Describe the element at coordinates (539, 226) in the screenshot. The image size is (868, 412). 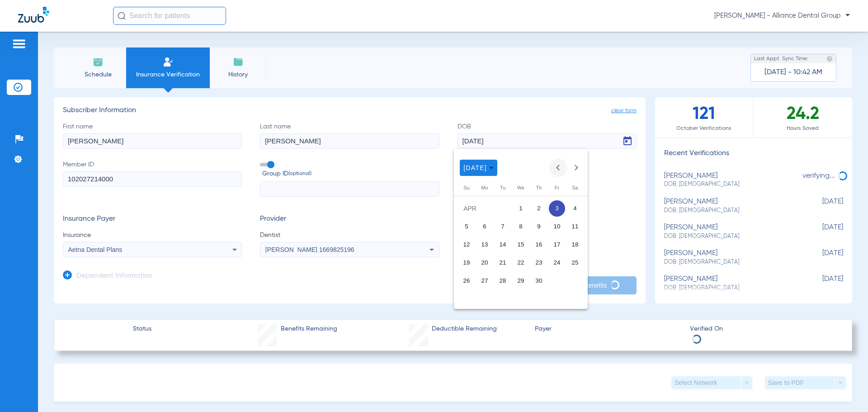
I see `span: 9` at that location.